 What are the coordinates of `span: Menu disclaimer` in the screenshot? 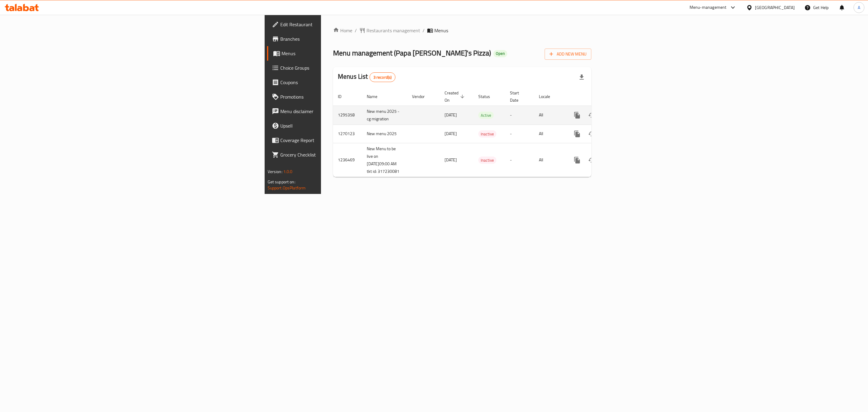 It's located at (342, 112).